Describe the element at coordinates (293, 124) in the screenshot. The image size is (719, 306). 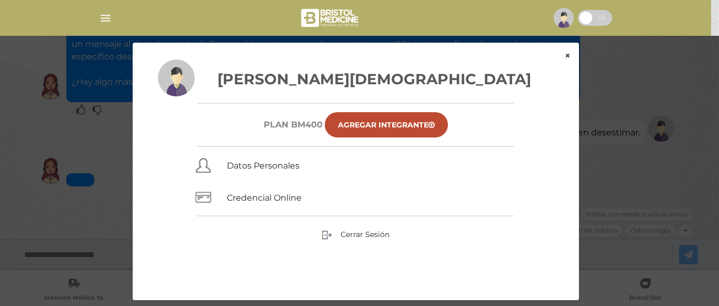
I see `h6: Plan BM400` at that location.